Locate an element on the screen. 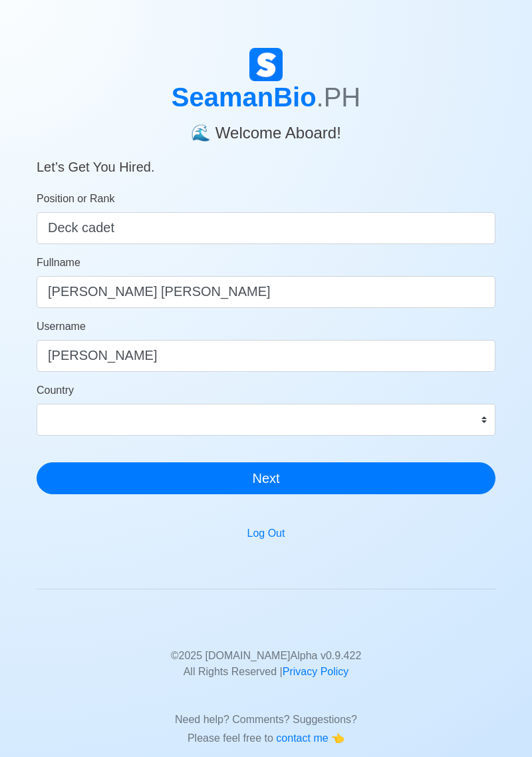 This screenshot has width=532, height=757. input: Ex. donaldcris is located at coordinates (266, 356).